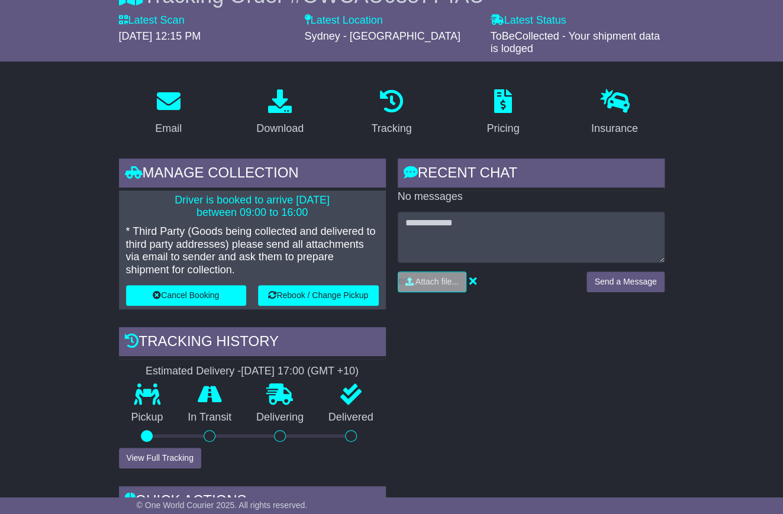 This screenshot has height=514, width=783. What do you see at coordinates (502, 113) in the screenshot?
I see `a: Pricing` at bounding box center [502, 113].